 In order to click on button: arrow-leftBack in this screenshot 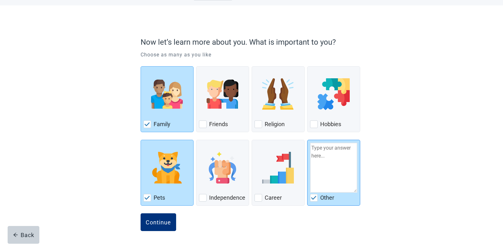, I will do `click(23, 235)`.